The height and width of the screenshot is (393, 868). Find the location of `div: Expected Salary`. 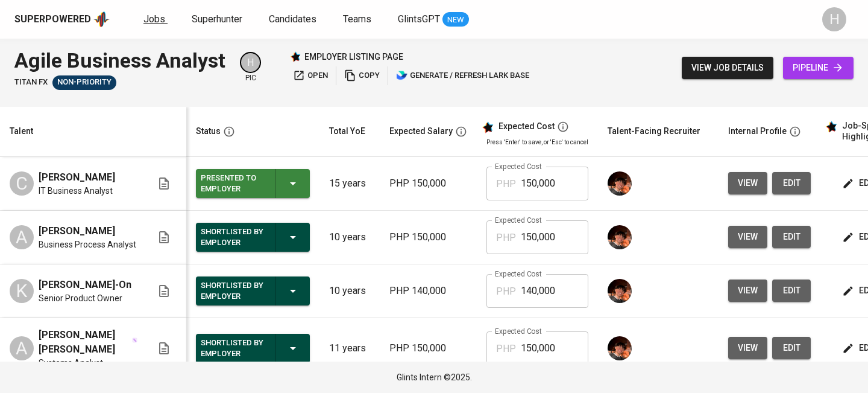

div: Expected Salary is located at coordinates (420, 131).